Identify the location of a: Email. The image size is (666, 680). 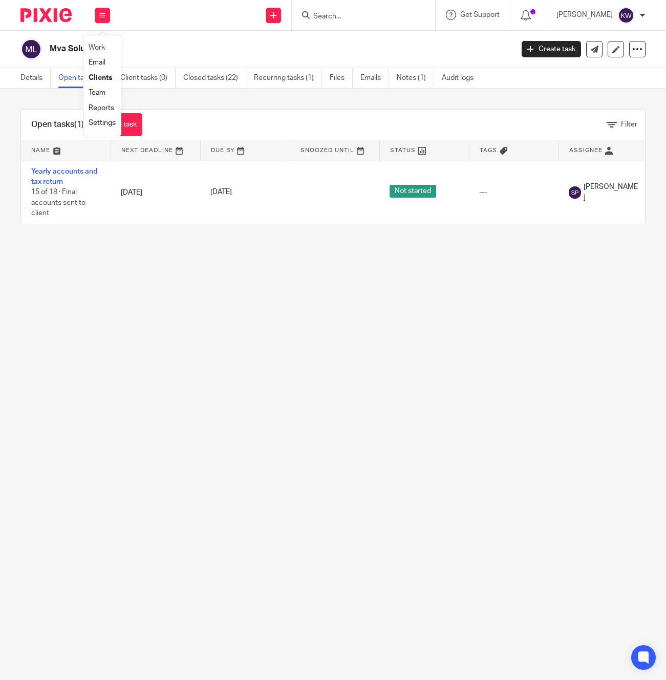
(97, 62).